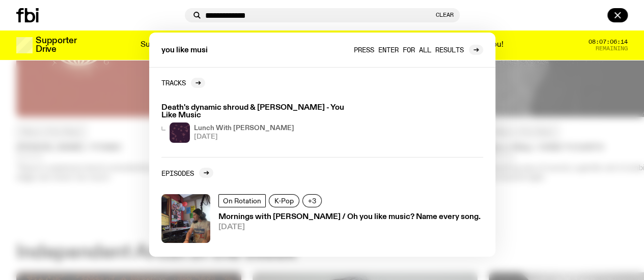  Describe the element at coordinates (178, 173) in the screenshot. I see `h2: Episodes` at that location.